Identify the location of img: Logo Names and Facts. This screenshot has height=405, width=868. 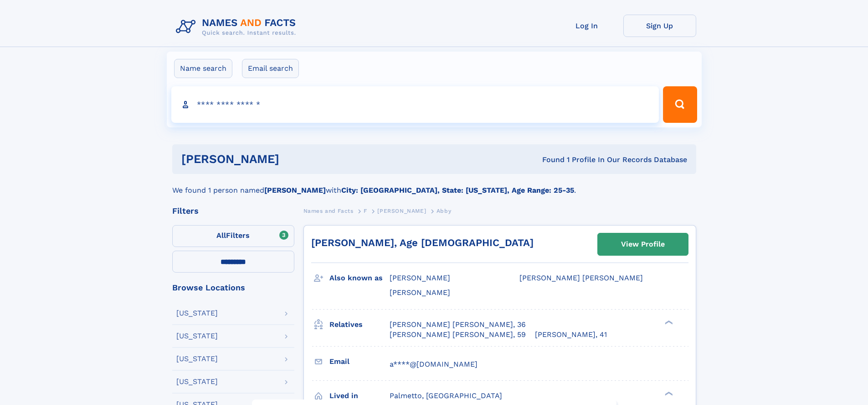
(238, 27).